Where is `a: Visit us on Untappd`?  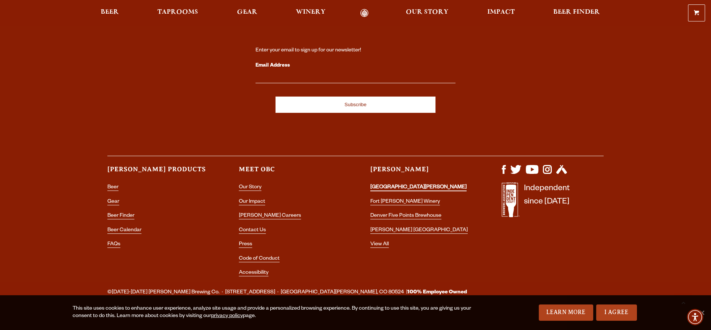 a: Visit us on Untappd is located at coordinates (561, 173).